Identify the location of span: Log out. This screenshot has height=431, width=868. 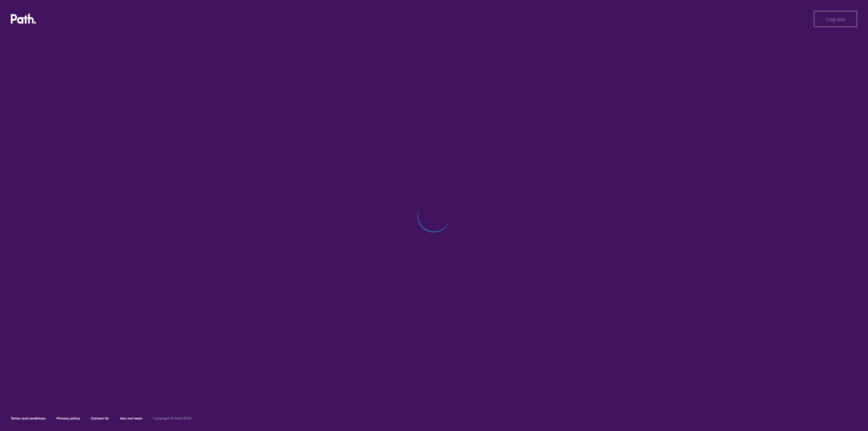
(835, 19).